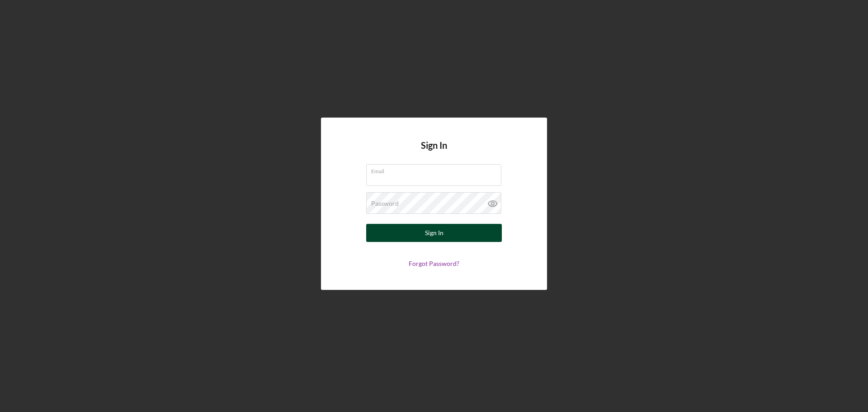 The image size is (868, 412). Describe the element at coordinates (434, 233) in the screenshot. I see `button: Sign In` at that location.